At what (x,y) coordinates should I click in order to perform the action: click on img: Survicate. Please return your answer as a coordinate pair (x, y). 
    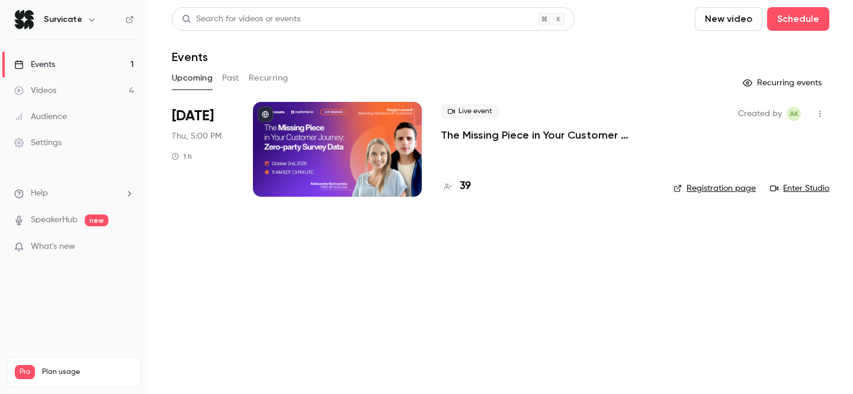
    Looking at the image, I should click on (24, 20).